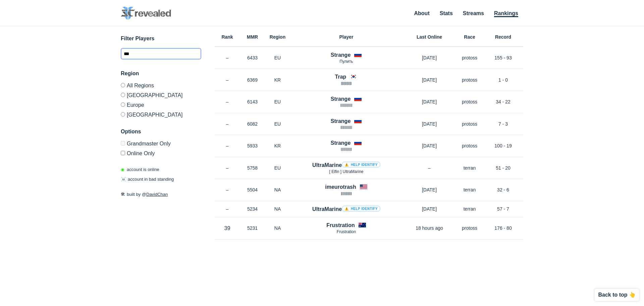  What do you see at coordinates (340, 187) in the screenshot?
I see `h4: imeurotrash` at bounding box center [340, 187].